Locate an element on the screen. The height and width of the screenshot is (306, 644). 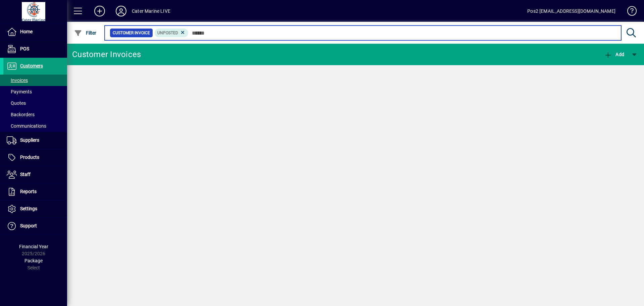
span: Payments is located at coordinates (19, 92).